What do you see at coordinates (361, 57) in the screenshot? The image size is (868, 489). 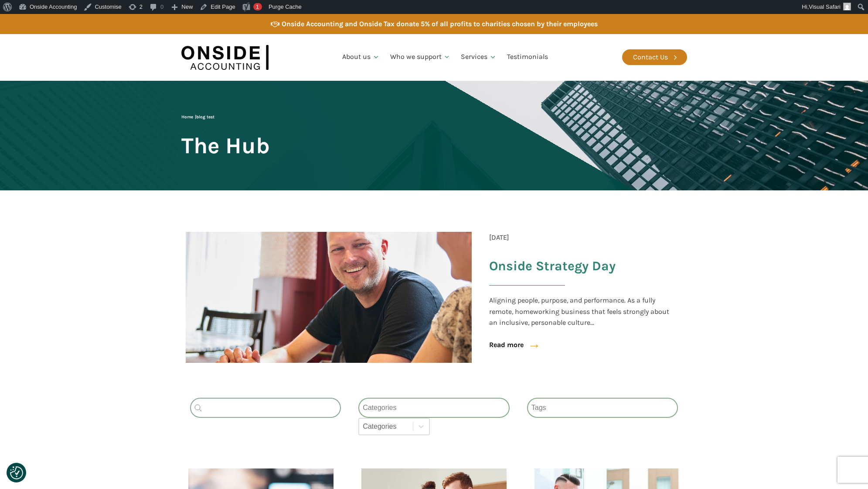 I see `a: About us` at bounding box center [361, 57].